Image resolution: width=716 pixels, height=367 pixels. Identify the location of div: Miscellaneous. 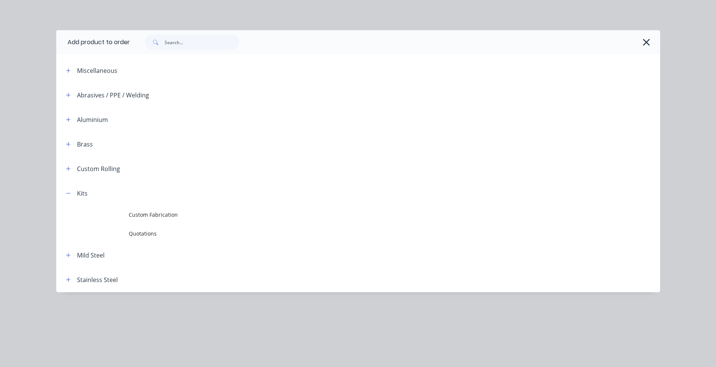
(97, 71).